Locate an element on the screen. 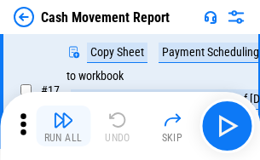  button: Skip is located at coordinates (172, 126).